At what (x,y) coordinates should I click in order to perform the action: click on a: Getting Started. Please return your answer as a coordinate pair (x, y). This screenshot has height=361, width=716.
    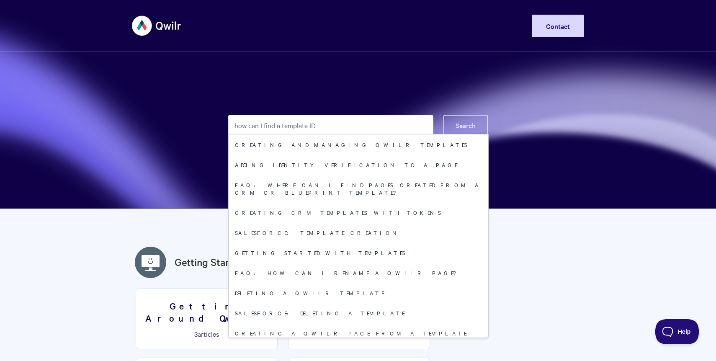
    Looking at the image, I should click on (209, 262).